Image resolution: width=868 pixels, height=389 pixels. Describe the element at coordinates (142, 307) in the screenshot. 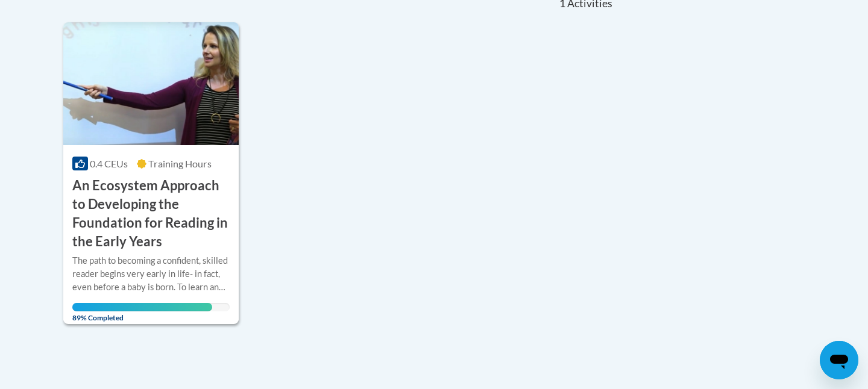

I see `div: Your progress` at that location.